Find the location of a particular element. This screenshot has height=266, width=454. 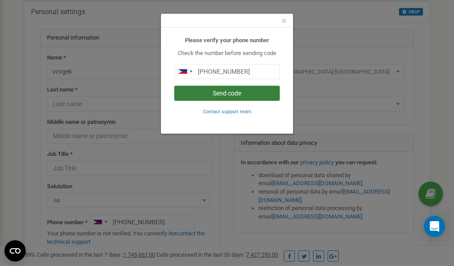

b: Please verify your phone number is located at coordinates (227, 40).